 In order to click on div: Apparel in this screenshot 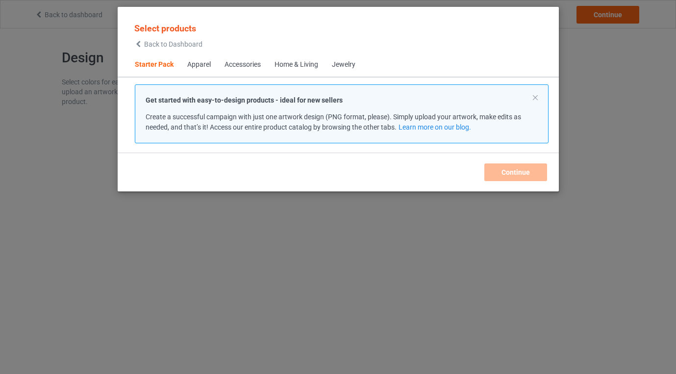, I will do `click(199, 65)`.